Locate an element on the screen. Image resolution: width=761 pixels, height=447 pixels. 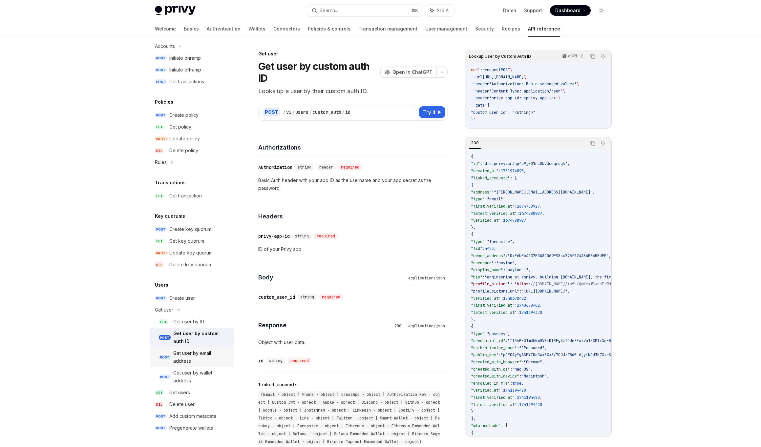
span: "did:privy:cm3np4u9j001rc8b73seqmqqk" is located at coordinates (525, 164).